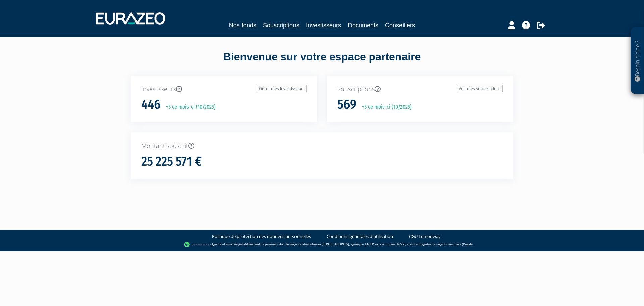  I want to click on a: Politique de protection des données personnelles, so click(261, 236).